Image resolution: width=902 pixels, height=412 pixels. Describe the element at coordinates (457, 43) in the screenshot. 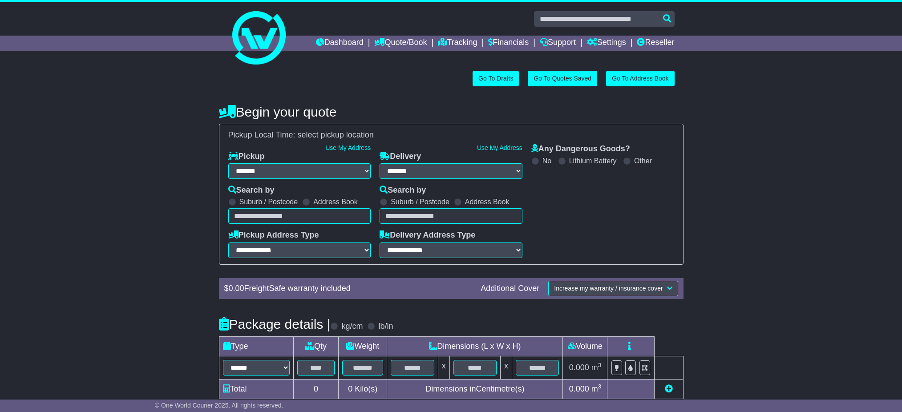

I see `a: Tracking` at that location.